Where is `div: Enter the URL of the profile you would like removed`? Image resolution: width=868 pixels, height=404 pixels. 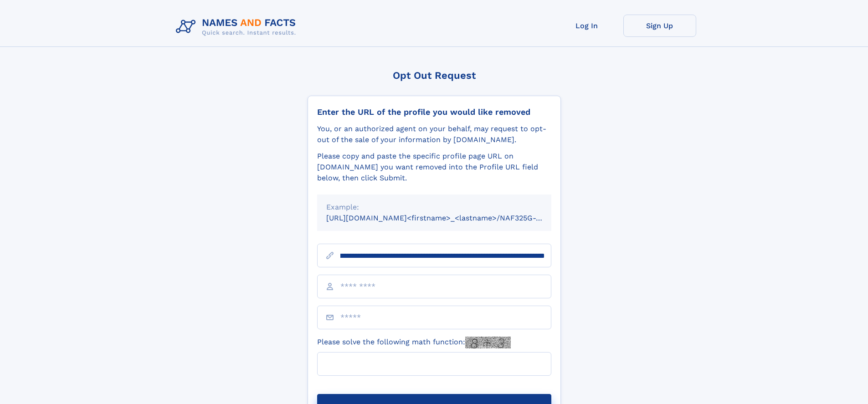
div: Enter the URL of the profile you would like removed is located at coordinates (434, 112).